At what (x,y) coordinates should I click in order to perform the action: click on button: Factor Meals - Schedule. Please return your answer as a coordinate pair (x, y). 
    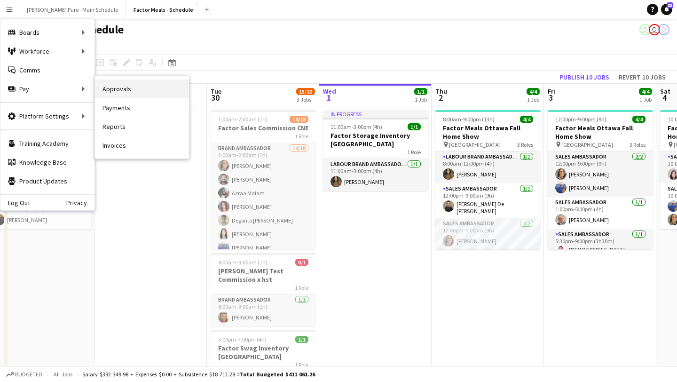
    Looking at the image, I should click on (164, 9).